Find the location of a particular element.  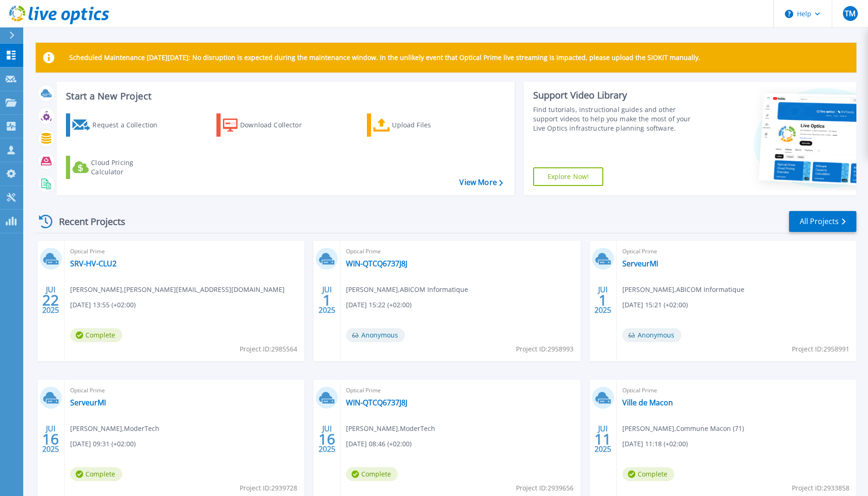

span: 22 is located at coordinates (50, 300).